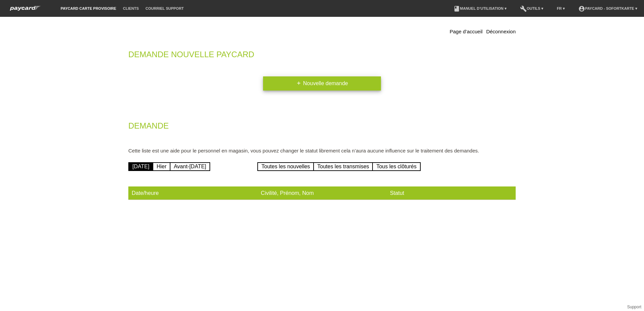  What do you see at coordinates (25, 8) in the screenshot?
I see `img: paycard Sofortkarte` at bounding box center [25, 8].